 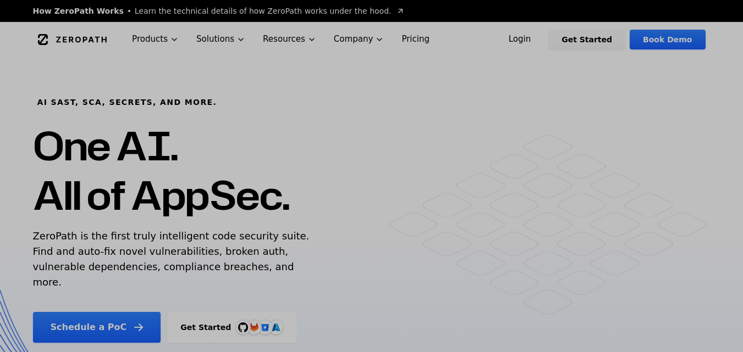 What do you see at coordinates (289, 39) in the screenshot?
I see `button: Resources` at bounding box center [289, 39].